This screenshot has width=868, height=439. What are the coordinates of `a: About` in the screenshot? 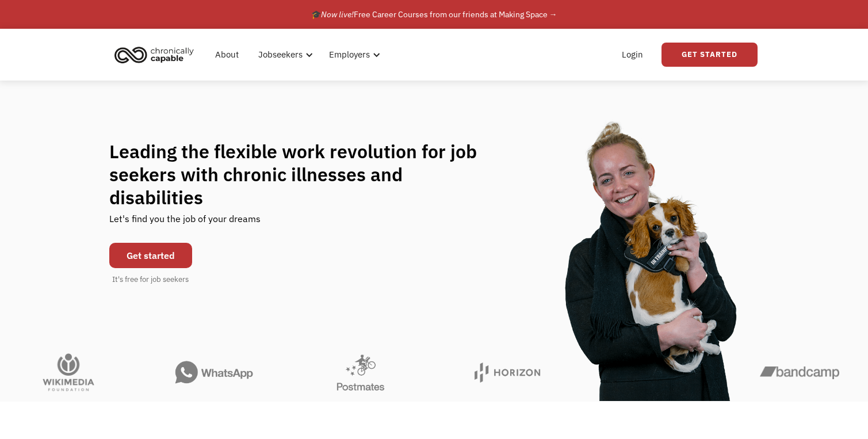 It's located at (226, 55).